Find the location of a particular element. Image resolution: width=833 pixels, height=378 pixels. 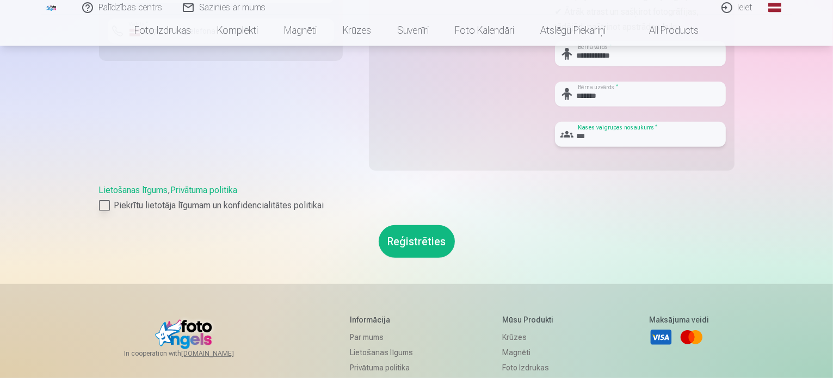

h5: Mūsu produkti is located at coordinates (531, 320).